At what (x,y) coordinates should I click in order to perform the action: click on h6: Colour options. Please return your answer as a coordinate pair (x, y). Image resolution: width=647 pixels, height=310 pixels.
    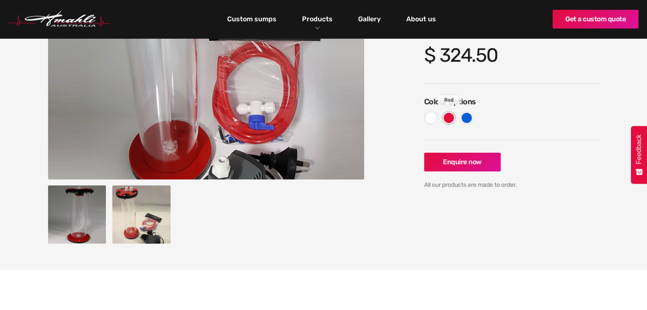
    Looking at the image, I should click on (512, 102).